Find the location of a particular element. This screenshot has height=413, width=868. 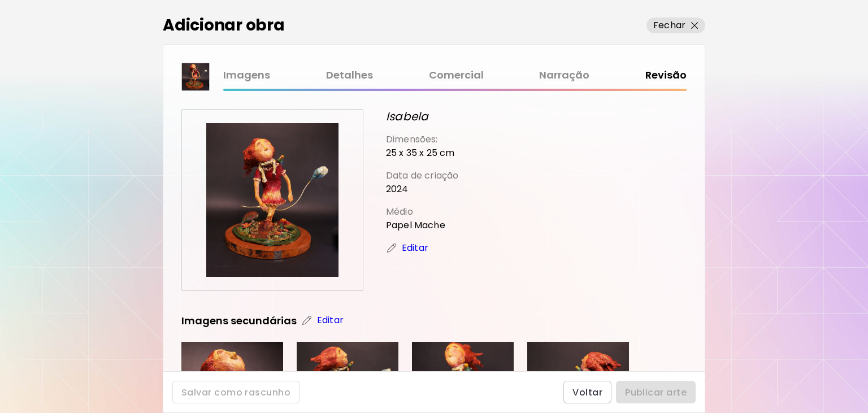

a: Comercial is located at coordinates (456, 75).